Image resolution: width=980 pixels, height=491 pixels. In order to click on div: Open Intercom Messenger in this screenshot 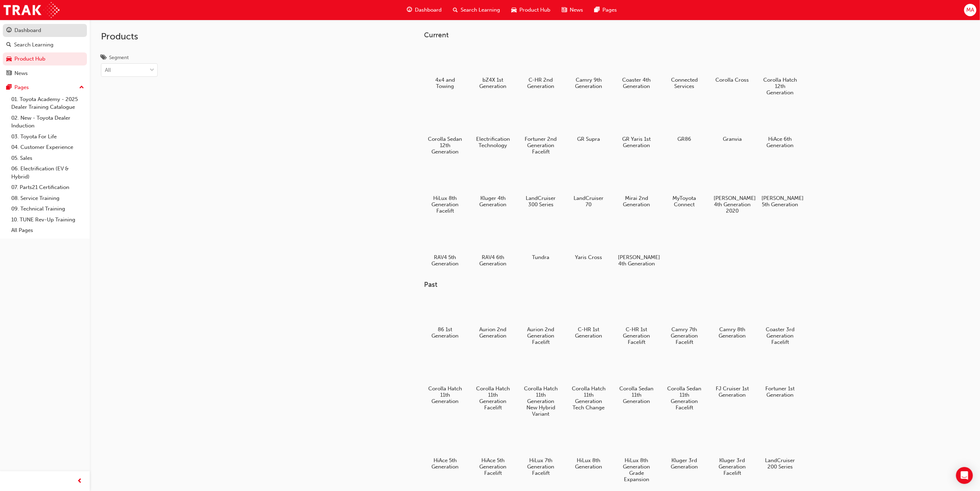, I will do `click(965, 476)`.